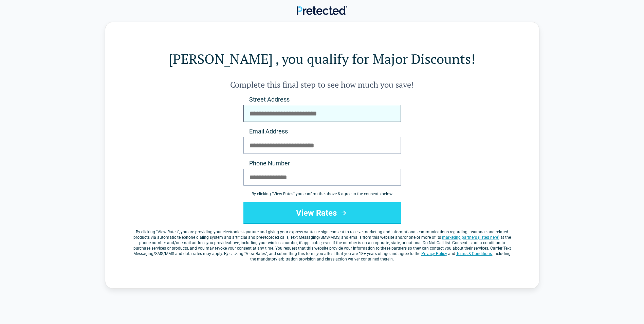  Describe the element at coordinates (322, 164) in the screenshot. I see `label: Phone Number` at that location.